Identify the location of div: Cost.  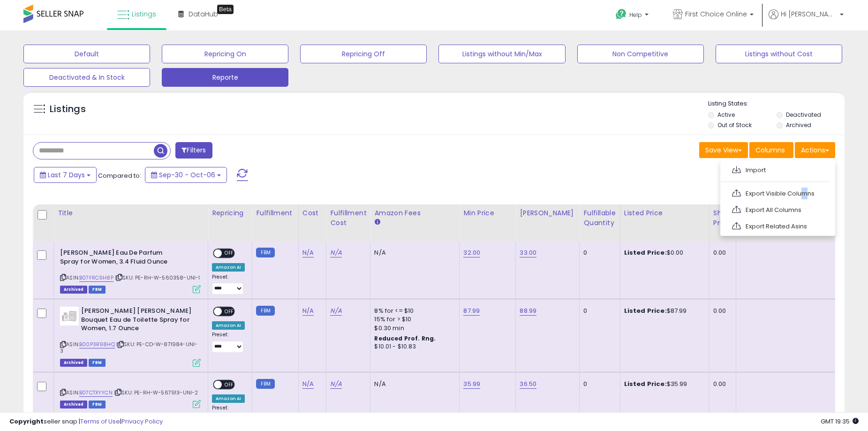
(312, 213).